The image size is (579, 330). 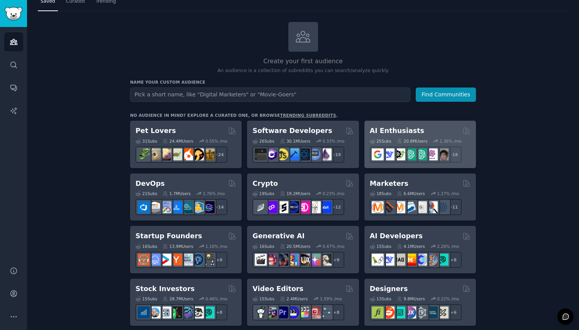 What do you see at coordinates (154, 312) in the screenshot?
I see `img: ValueInvesting` at bounding box center [154, 312].